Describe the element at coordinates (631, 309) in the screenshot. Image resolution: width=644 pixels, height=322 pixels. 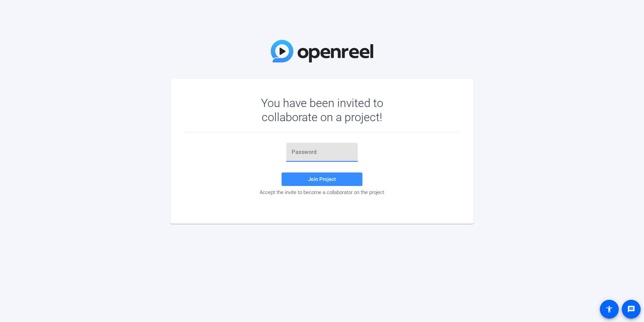
I see `mat-icon: message` at that location.